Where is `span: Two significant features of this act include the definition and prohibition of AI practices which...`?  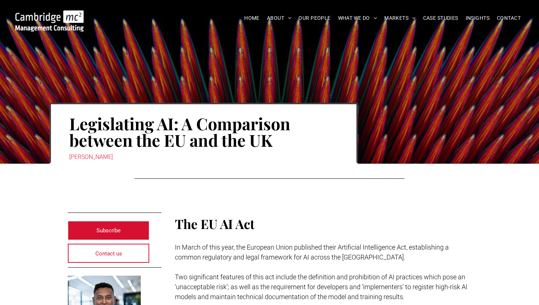 span: Two significant features of this act include the definition and prohibition of AI practices which... is located at coordinates (321, 287).